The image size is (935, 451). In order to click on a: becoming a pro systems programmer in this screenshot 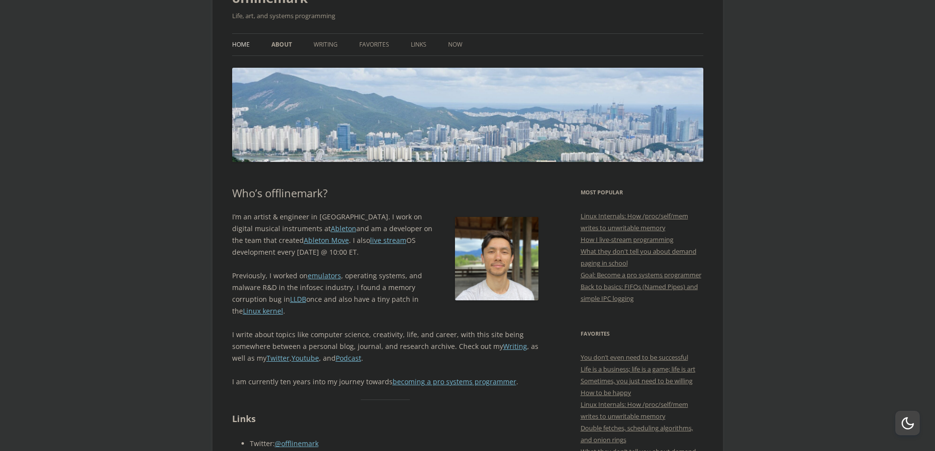, I will do `click(455, 381)`.